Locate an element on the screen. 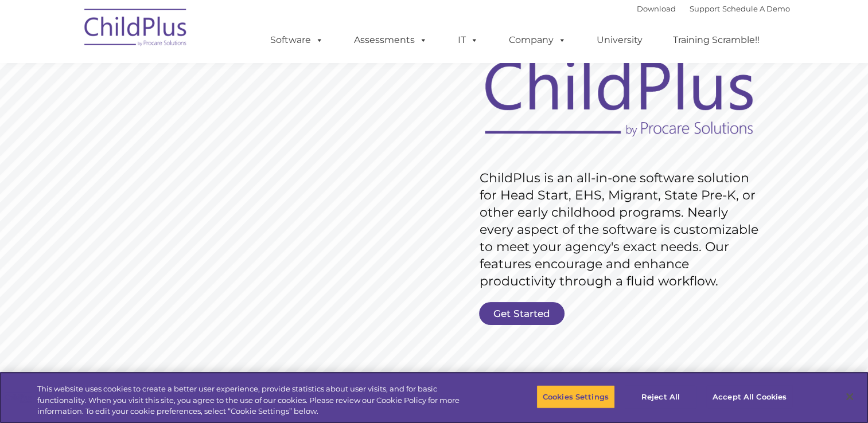 The height and width of the screenshot is (423, 868). a: Support is located at coordinates (704, 9).